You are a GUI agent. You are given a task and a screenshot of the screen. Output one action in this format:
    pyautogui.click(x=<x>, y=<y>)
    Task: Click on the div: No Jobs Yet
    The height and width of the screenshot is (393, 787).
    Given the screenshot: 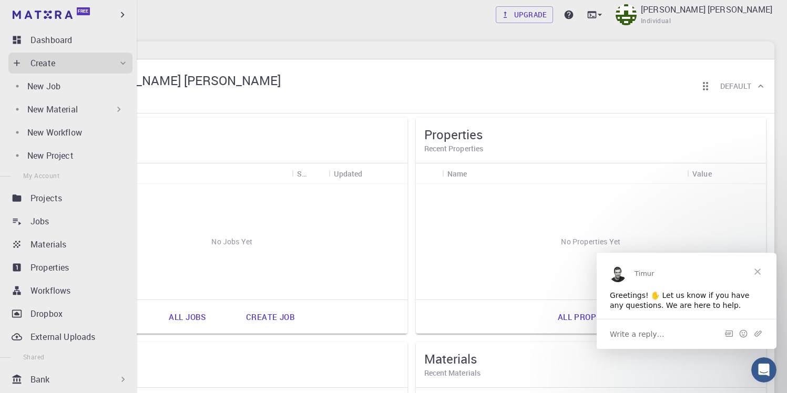 What is the action you would take?
    pyautogui.click(x=232, y=242)
    